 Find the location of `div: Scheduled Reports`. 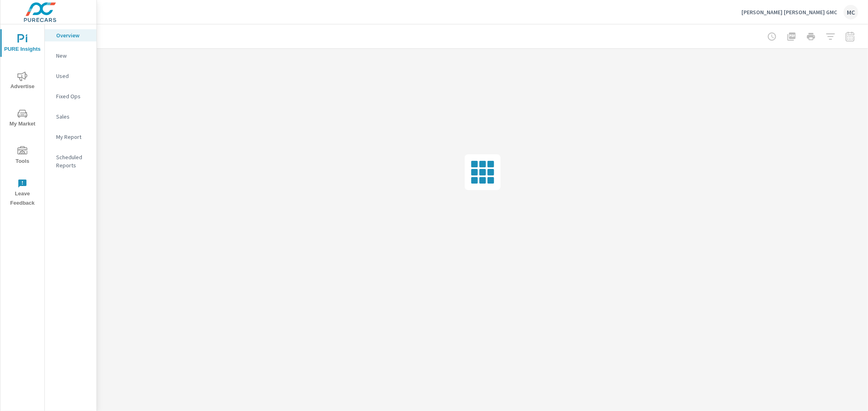

div: Scheduled Reports is located at coordinates (70, 161).